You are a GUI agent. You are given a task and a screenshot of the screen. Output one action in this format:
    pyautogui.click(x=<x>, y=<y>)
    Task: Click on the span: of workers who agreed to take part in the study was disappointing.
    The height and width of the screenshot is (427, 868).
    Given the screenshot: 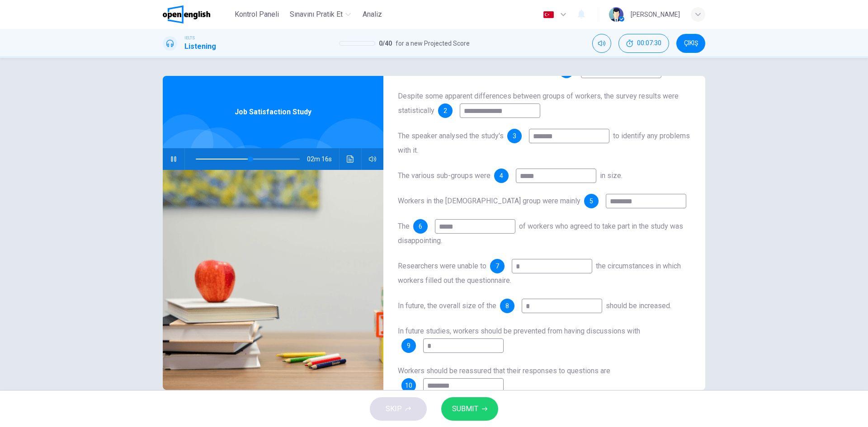 What is the action you would take?
    pyautogui.click(x=541, y=233)
    